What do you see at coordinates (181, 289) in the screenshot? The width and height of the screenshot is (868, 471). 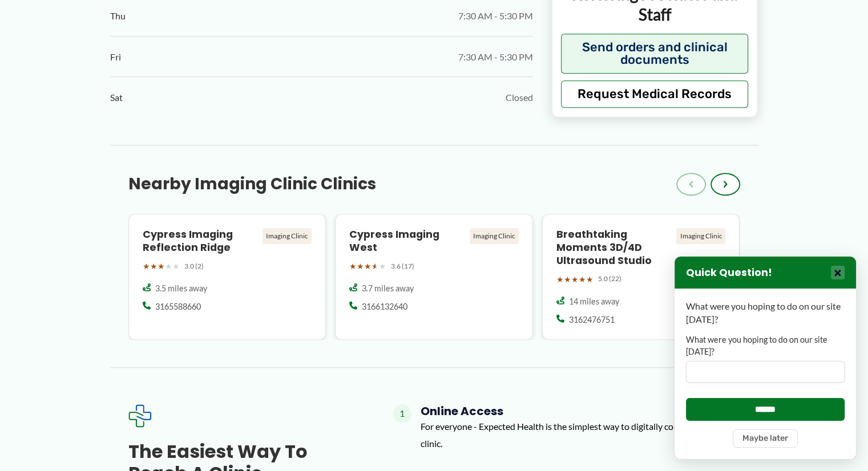 I see `span: 3.5 miles away` at bounding box center [181, 289].